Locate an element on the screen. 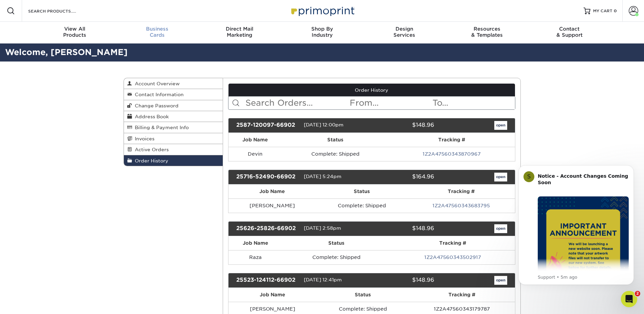 The image size is (644, 314). span: Address Book is located at coordinates (150, 117).